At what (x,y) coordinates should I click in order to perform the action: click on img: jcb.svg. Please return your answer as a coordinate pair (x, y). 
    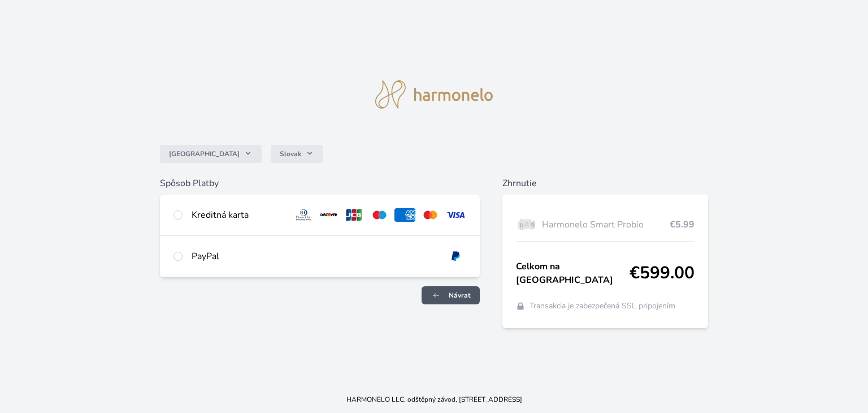
    Looking at the image, I should click on (354, 215).